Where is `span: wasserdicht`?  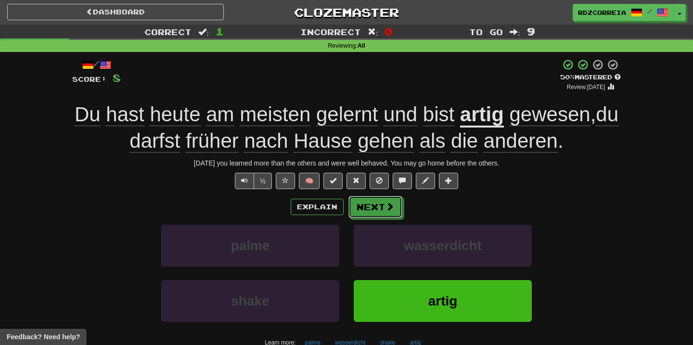 span: wasserdicht is located at coordinates (442, 245).